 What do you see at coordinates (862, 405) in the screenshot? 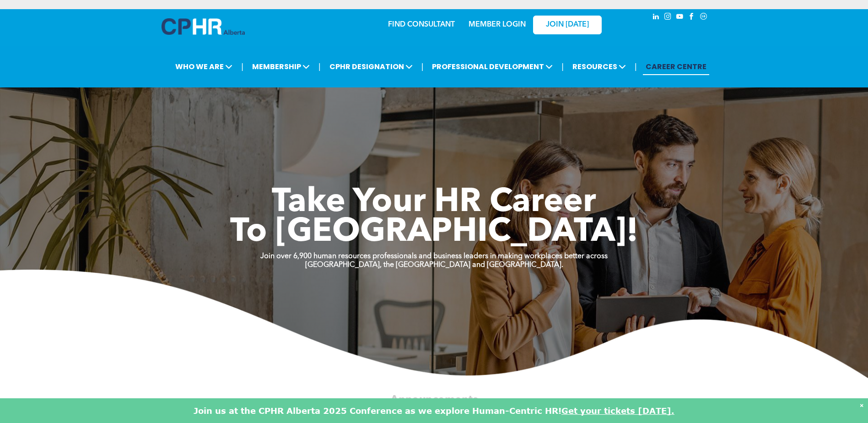
I see `div: Dismiss notification` at bounding box center [862, 405].